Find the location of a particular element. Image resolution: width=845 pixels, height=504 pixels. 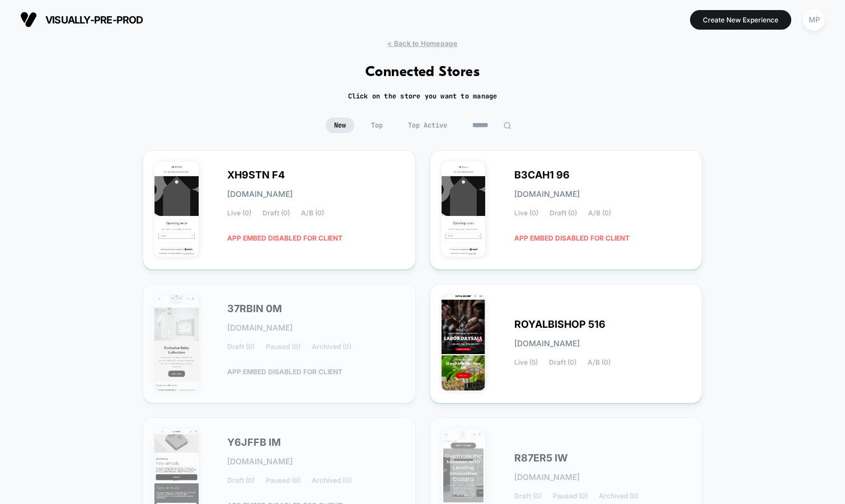

img: ROYALBISHOP_516 is located at coordinates (463, 343).